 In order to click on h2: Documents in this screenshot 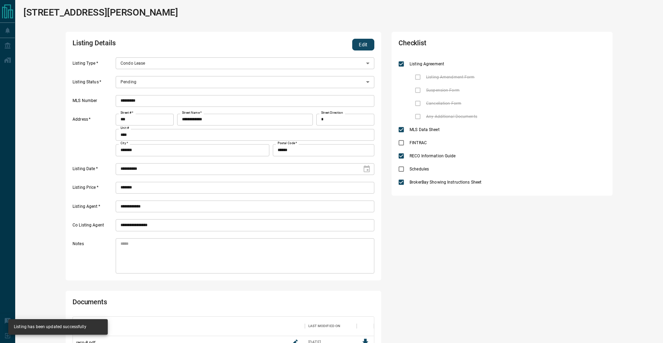, I will do `click(163, 303)`.